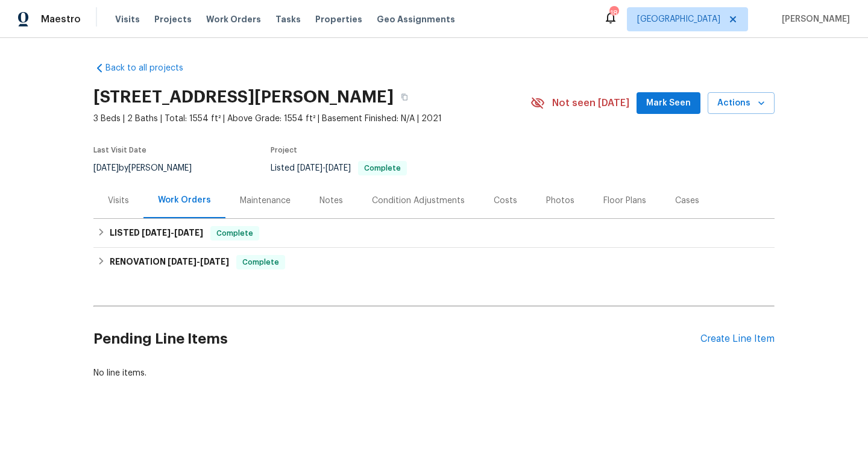 The image size is (868, 469). Describe the element at coordinates (156, 234) in the screenshot. I see `h6: LISTED` at that location.